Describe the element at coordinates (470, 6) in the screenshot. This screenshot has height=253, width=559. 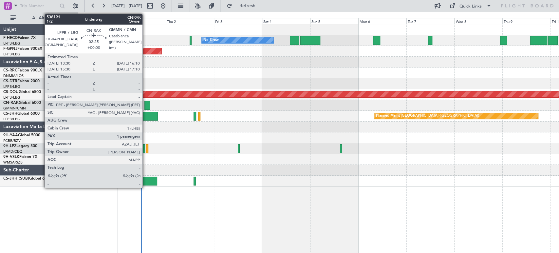
I see `button: Quick Links` at that location.